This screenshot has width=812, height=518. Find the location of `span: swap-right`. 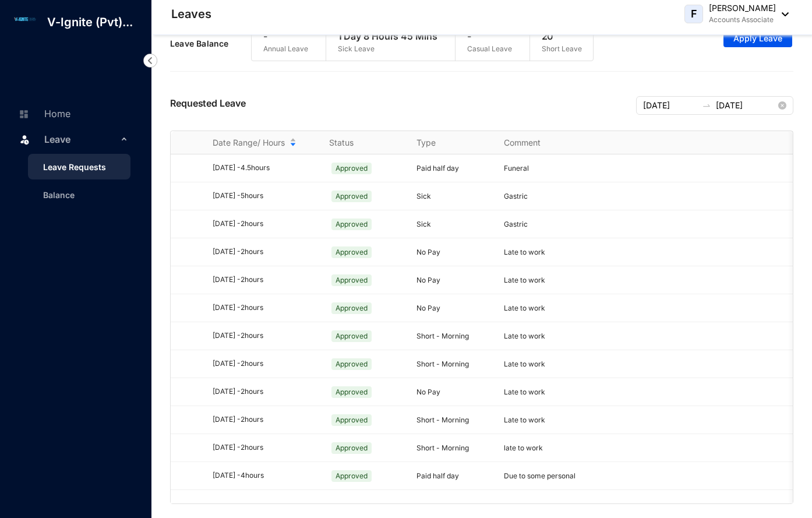

span: swap-right is located at coordinates (707, 105).